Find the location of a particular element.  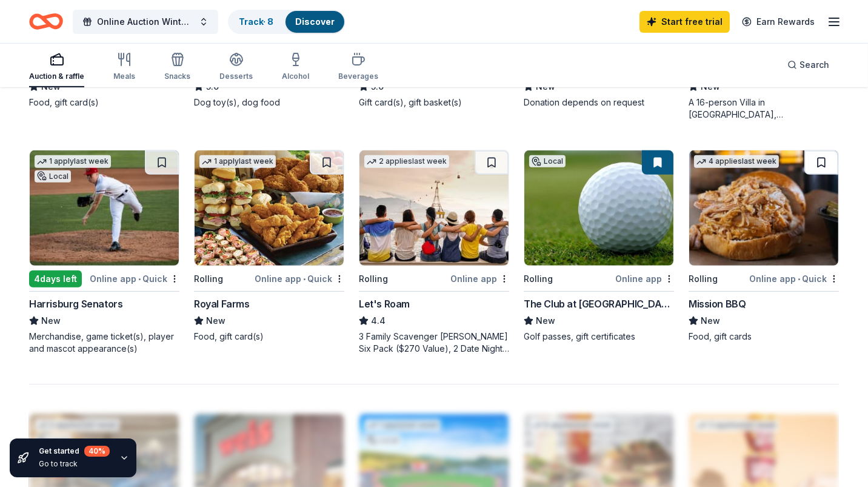

img: Image for The Club at Twin Lakes is located at coordinates (599, 208).